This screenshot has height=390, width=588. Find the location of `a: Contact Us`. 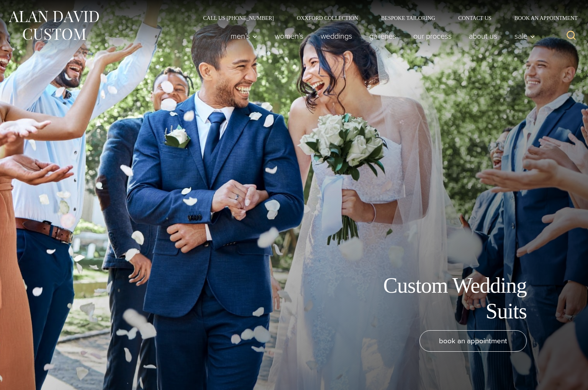

a: Contact Us is located at coordinates (475, 18).